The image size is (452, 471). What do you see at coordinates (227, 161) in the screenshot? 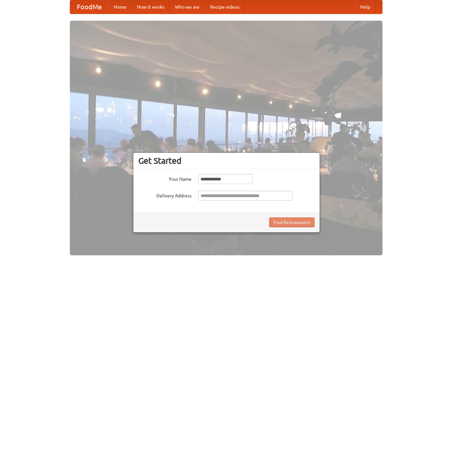
I see `h3: Get Started` at bounding box center [227, 161].